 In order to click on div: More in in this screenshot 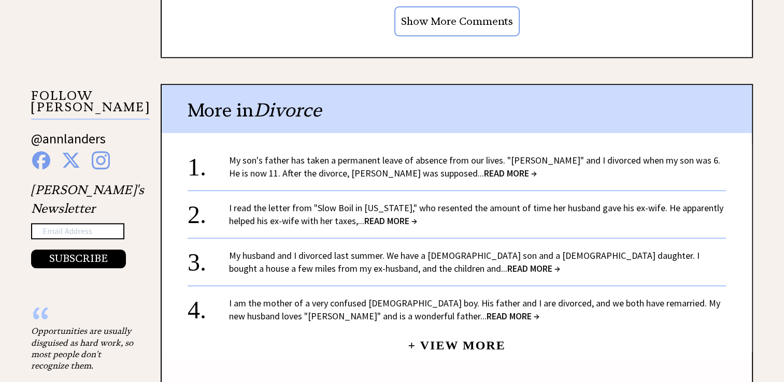, I will do `click(456, 109)`.